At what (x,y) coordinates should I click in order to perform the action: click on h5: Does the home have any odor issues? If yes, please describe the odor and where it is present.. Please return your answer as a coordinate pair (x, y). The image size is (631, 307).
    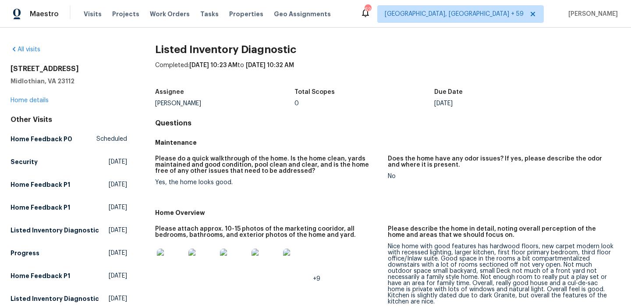
    Looking at the image, I should click on (501, 162).